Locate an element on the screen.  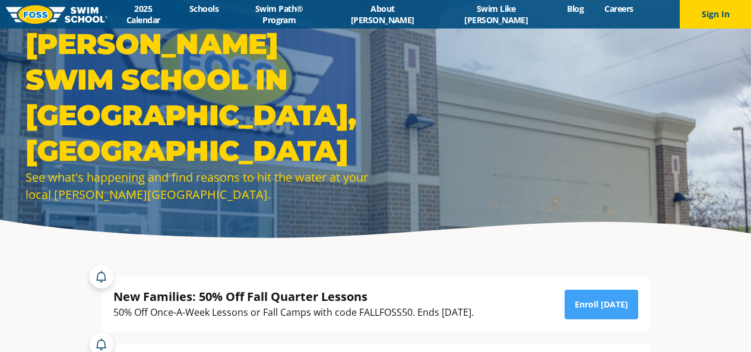
a: Blog is located at coordinates (575, 8).